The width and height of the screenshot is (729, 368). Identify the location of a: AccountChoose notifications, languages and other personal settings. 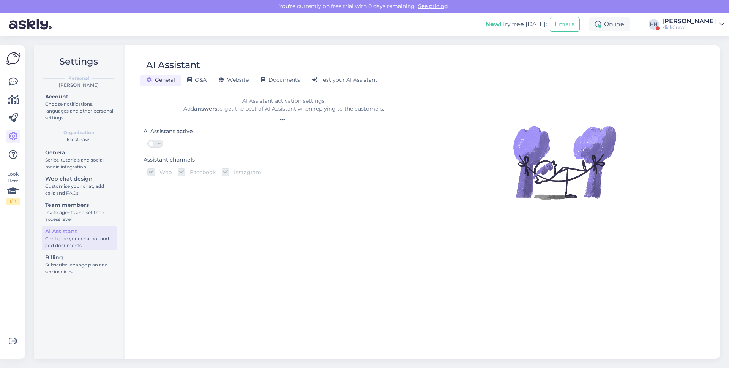
(79, 107).